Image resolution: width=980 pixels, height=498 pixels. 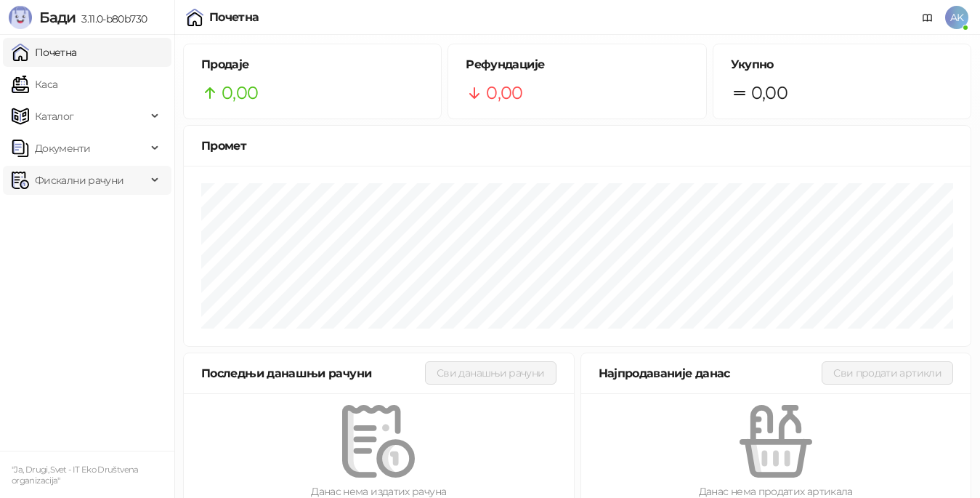 I want to click on a: Почетна, so click(x=45, y=52).